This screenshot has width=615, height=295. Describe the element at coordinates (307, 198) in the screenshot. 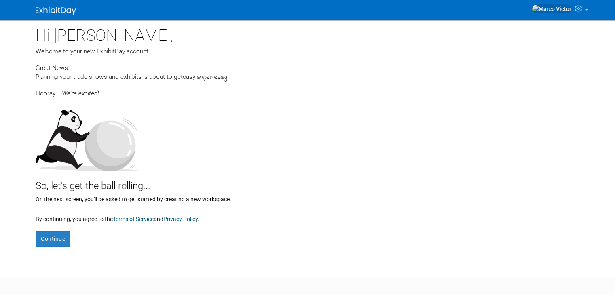

I see `div: On the next screen, you'll be asked to get started by creating a new workspace.` at that location.